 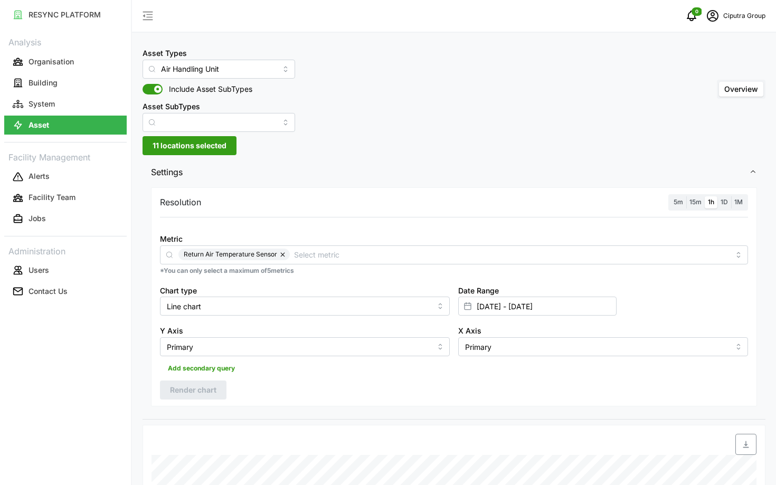 I want to click on button: Building, so click(x=65, y=83).